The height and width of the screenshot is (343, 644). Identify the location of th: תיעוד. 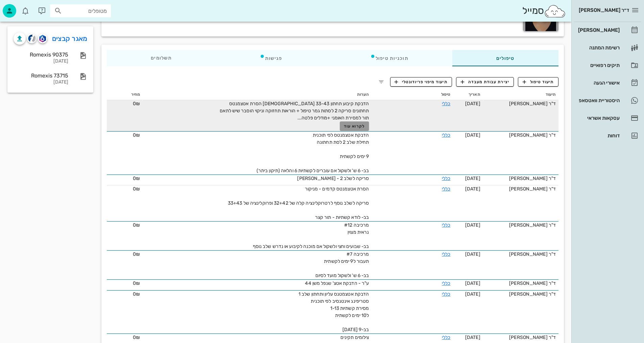
(521, 95).